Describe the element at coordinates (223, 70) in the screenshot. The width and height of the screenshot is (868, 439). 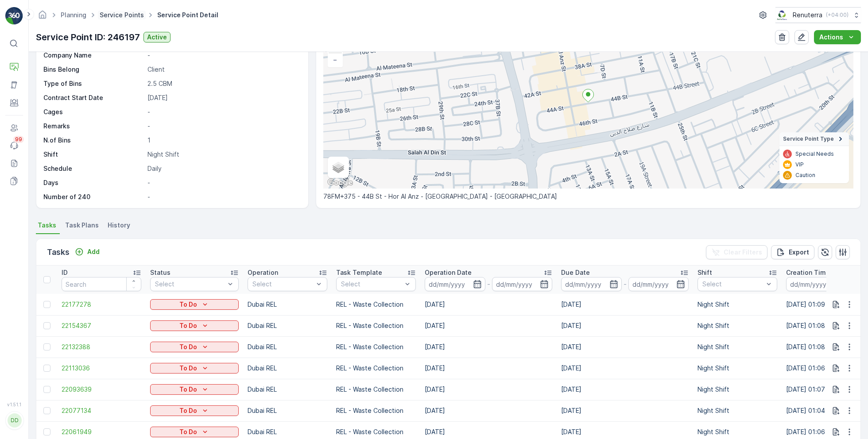
I see `p: Client` at that location.